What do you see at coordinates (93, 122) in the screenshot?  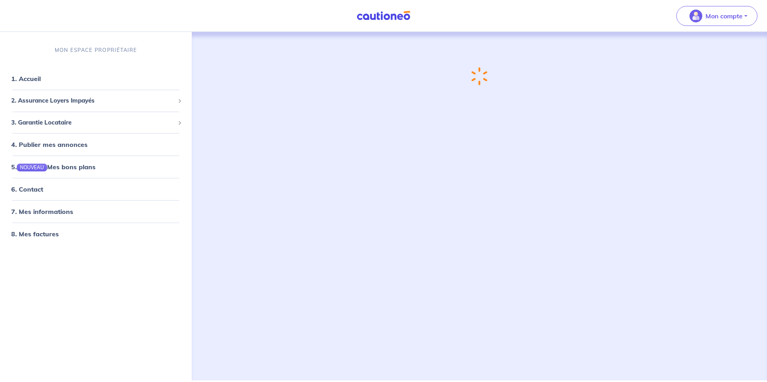 I see `span: 3. Garantie Locataire` at bounding box center [93, 122].